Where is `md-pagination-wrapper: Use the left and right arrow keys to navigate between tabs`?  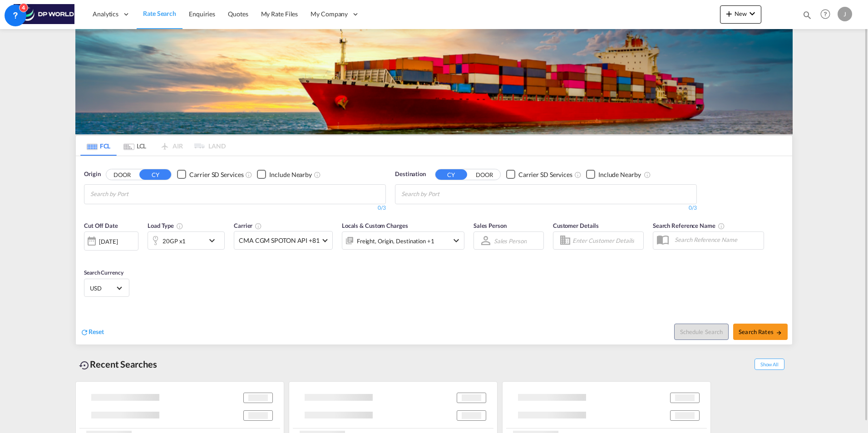 md-pagination-wrapper: Use the left and right arrow keys to navigate between tabs is located at coordinates (153, 146).